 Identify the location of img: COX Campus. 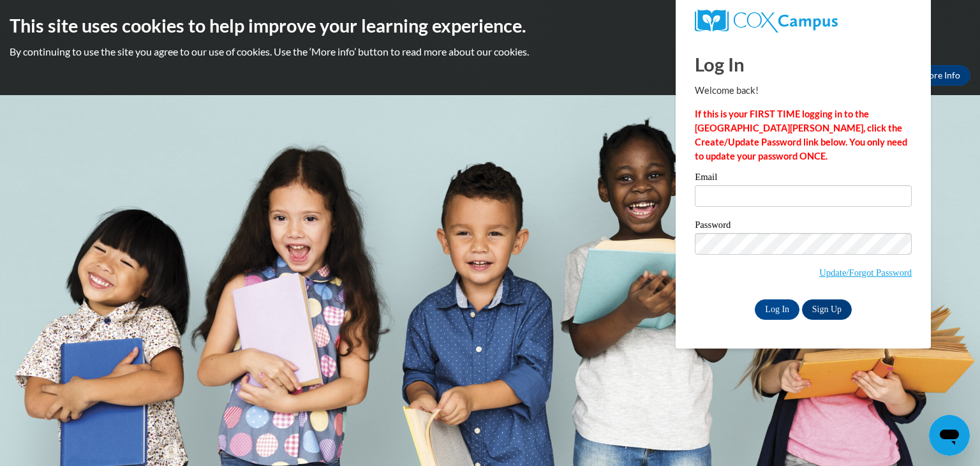
(766, 21).